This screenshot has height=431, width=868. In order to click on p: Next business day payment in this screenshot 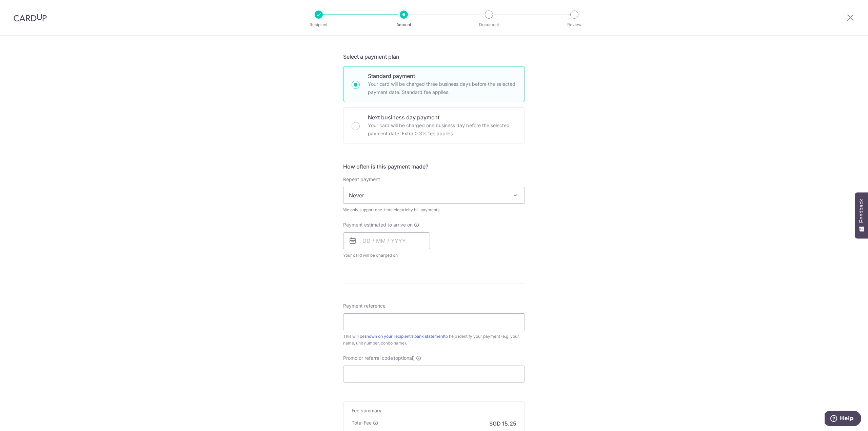, I will do `click(442, 117)`.